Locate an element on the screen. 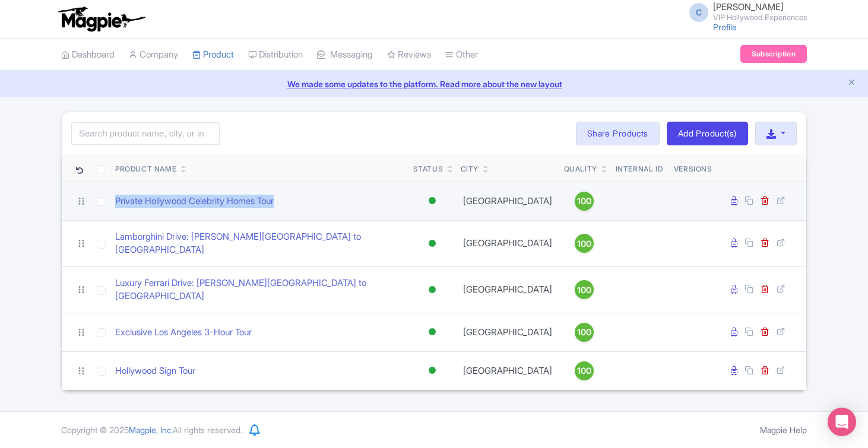 The image size is (868, 448). th: Internal ID is located at coordinates (639, 168).